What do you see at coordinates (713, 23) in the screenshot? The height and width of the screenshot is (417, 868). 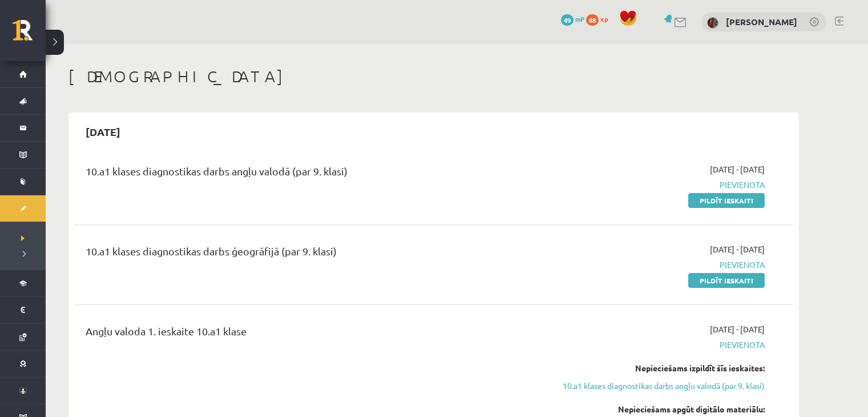 I see `img: Vitālijs Kapustins` at bounding box center [713, 23].